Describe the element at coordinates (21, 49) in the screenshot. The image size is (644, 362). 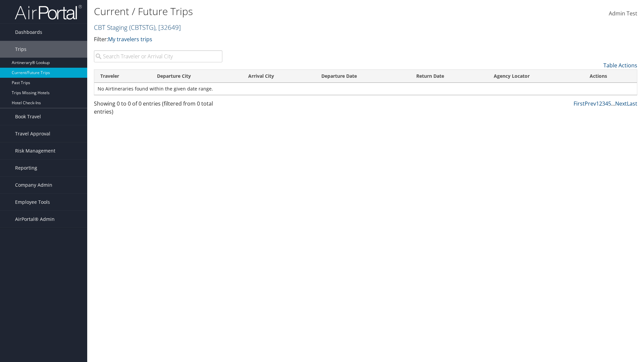
I see `span: Trips` at that location.